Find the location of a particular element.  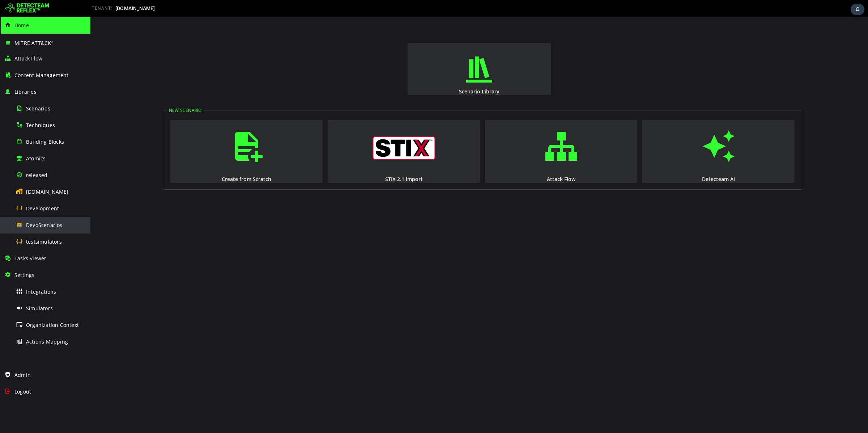

span: released is located at coordinates (37, 175).